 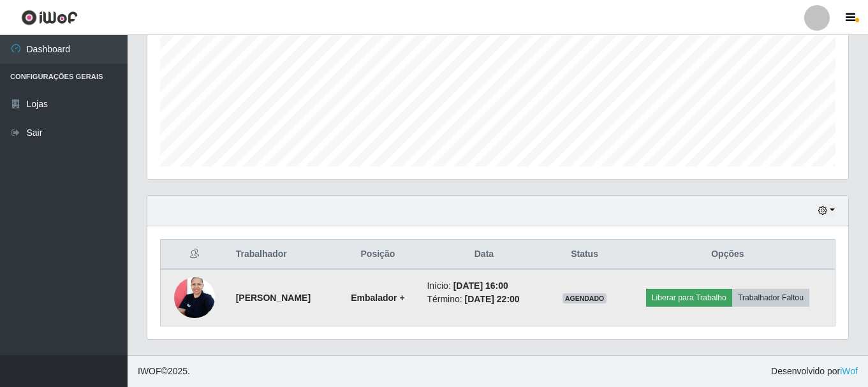 What do you see at coordinates (164, 371) in the screenshot?
I see `span: © 2025 .` at bounding box center [164, 371].